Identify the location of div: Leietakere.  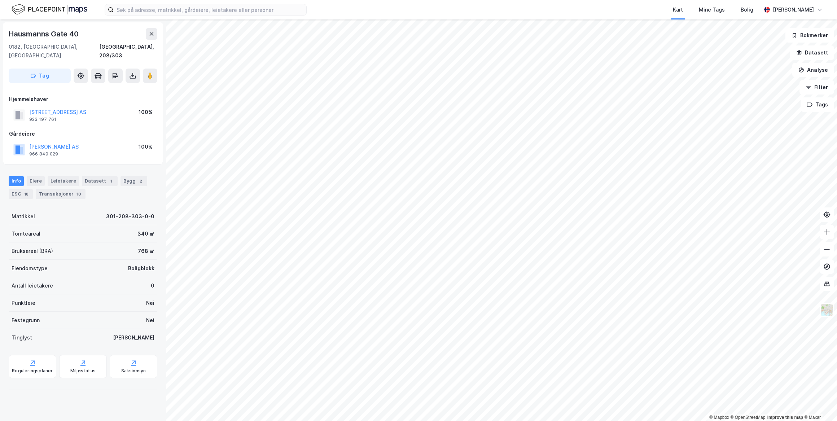
(63, 181).